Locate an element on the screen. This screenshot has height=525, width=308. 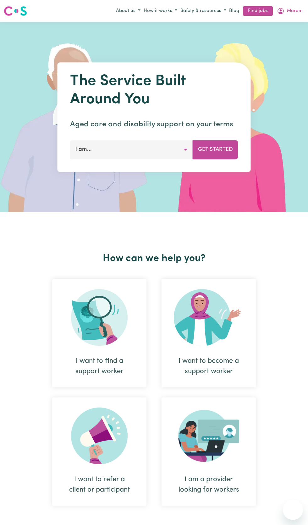
button: My Account is located at coordinates (290, 11).